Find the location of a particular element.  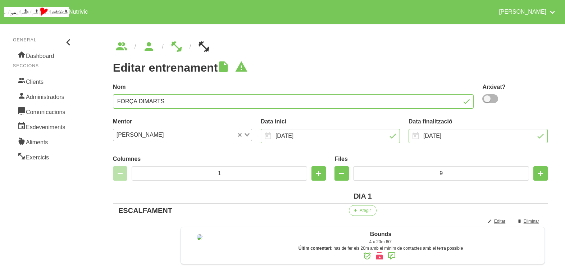

label: Arxivat? is located at coordinates (515, 87).